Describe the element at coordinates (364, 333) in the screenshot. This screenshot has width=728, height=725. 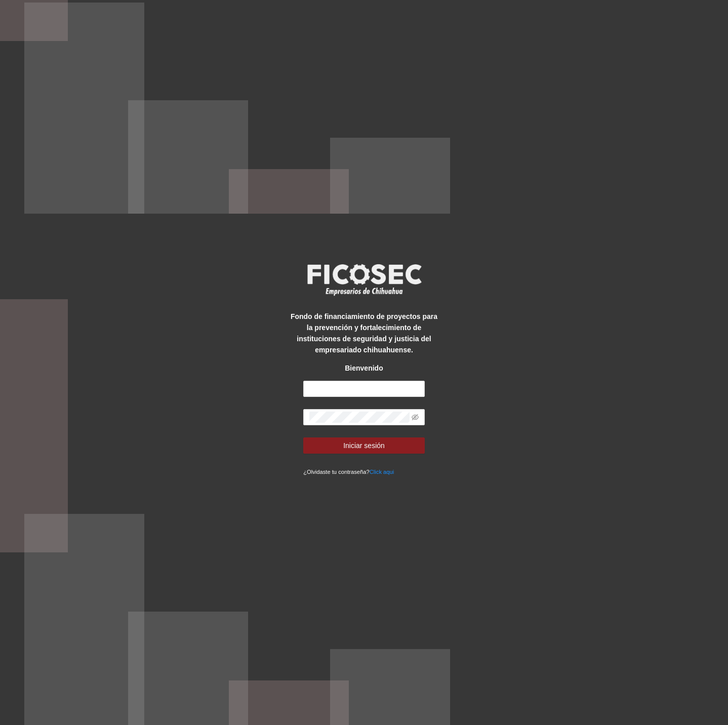
I see `strong: Fondo de financiamiento de proyectos para la prevención y fortalecimiento de instituciones de seg...` at that location.